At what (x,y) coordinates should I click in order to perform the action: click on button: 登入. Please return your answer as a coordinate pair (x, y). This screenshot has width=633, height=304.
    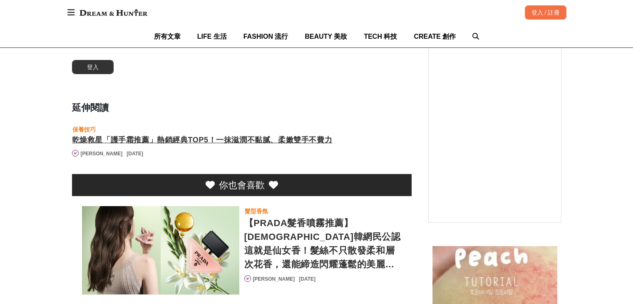
    Looking at the image, I should click on (93, 67).